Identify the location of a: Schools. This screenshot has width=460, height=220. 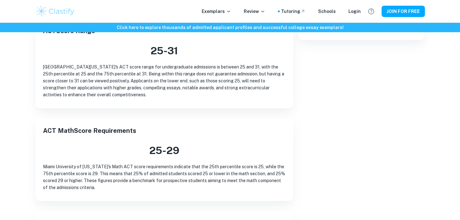
(327, 11).